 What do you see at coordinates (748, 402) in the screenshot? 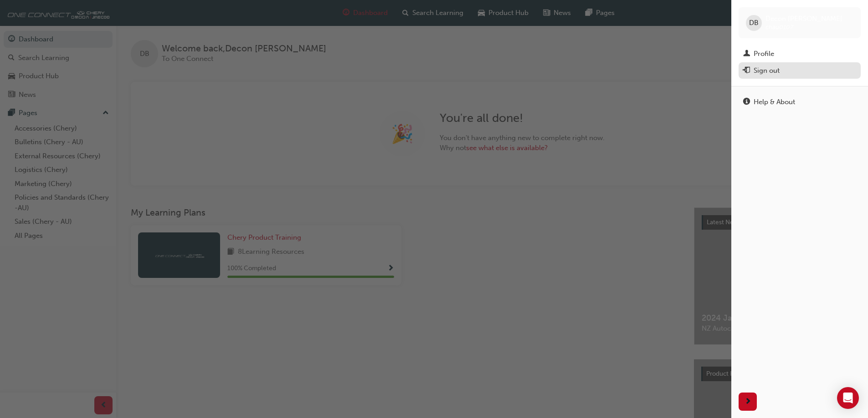
I see `span: next-icon` at bounding box center [748, 402].